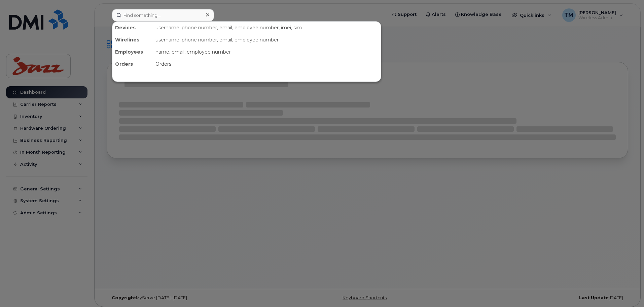  I want to click on div: username, phone number, email, employee number, imei, sim, so click(267, 28).